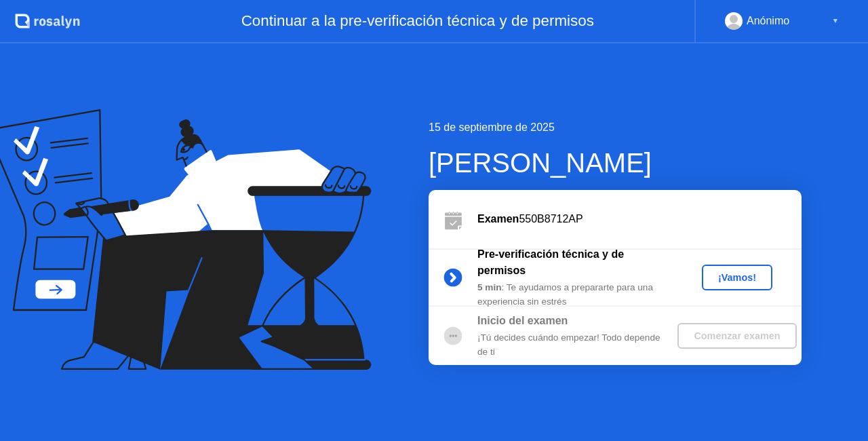  What do you see at coordinates (522, 320) in the screenshot?
I see `b: Inicio del examen` at bounding box center [522, 320].